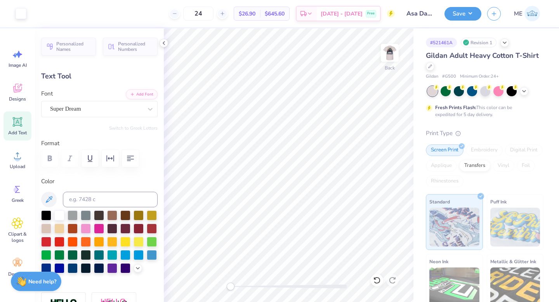 This screenshot has height=302, width=559. Describe the element at coordinates (445, 150) in the screenshot. I see `div: Screen Print` at that location.